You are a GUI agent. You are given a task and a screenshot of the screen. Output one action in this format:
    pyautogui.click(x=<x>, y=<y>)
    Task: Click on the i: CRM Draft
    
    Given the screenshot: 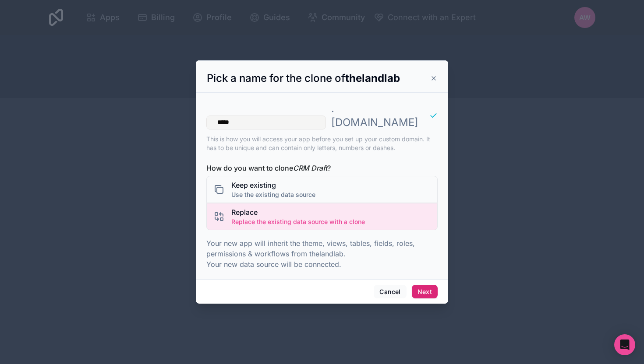 What is the action you would take?
    pyautogui.click(x=310, y=168)
    